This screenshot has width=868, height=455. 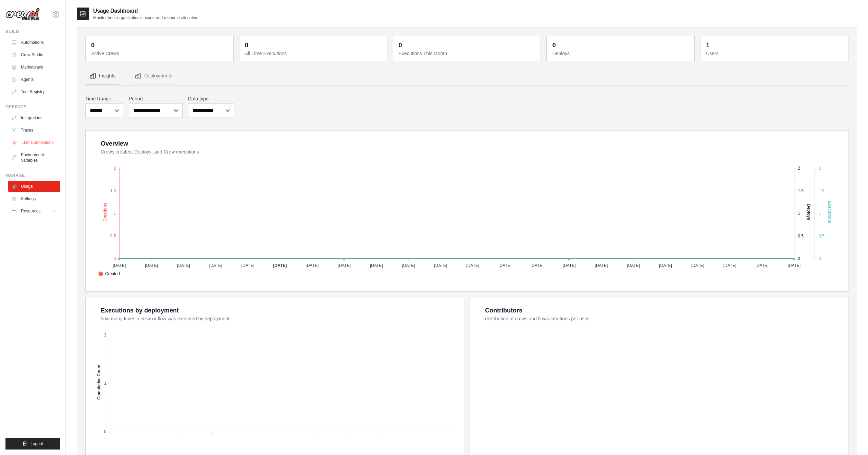 What do you see at coordinates (471, 152) in the screenshot?
I see `dt: Crews created, Deploys, and Crew executions` at bounding box center [471, 152].